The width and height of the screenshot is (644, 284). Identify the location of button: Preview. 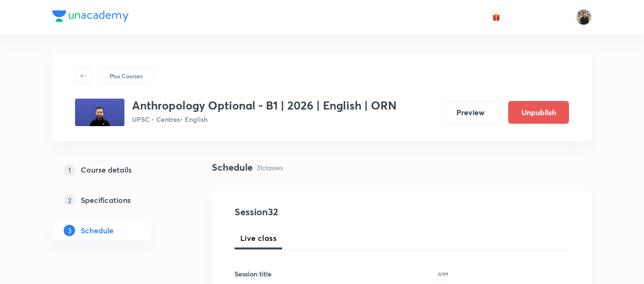
(470, 112).